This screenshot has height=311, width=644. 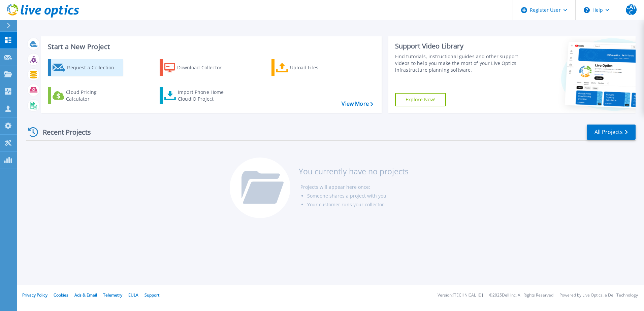 What do you see at coordinates (204, 68) in the screenshot?
I see `div: Download Collector` at bounding box center [204, 68].